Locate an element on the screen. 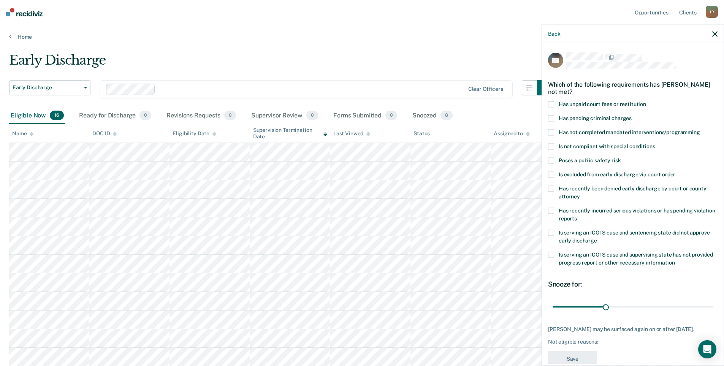 The width and height of the screenshot is (724, 366). div: Revisions Requests is located at coordinates (201, 116).